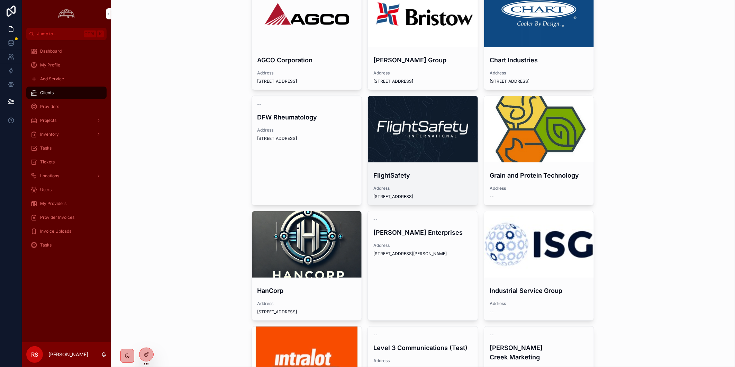  What do you see at coordinates (66, 134) in the screenshot?
I see `a: Inventory` at bounding box center [66, 134].